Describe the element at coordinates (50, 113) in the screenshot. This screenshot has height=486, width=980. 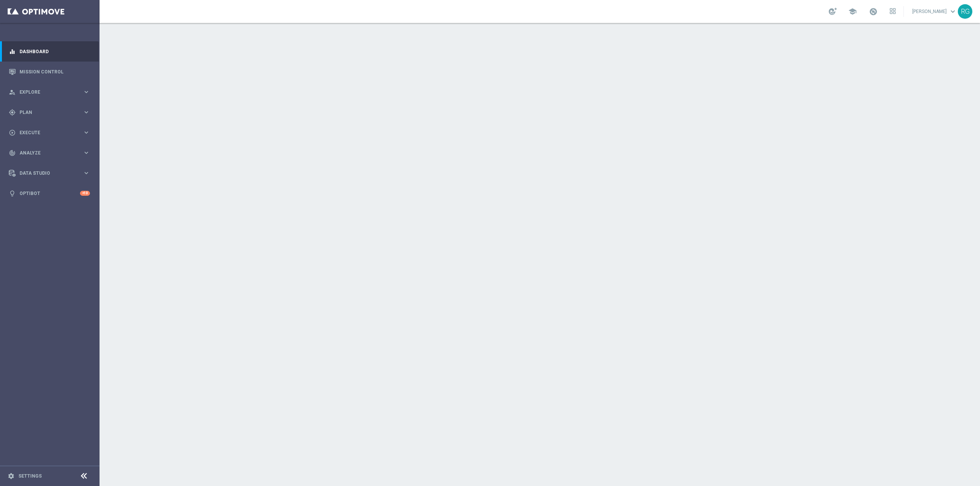
I see `div: gps_fixed Plan keyboard_arrow_right` at that location.